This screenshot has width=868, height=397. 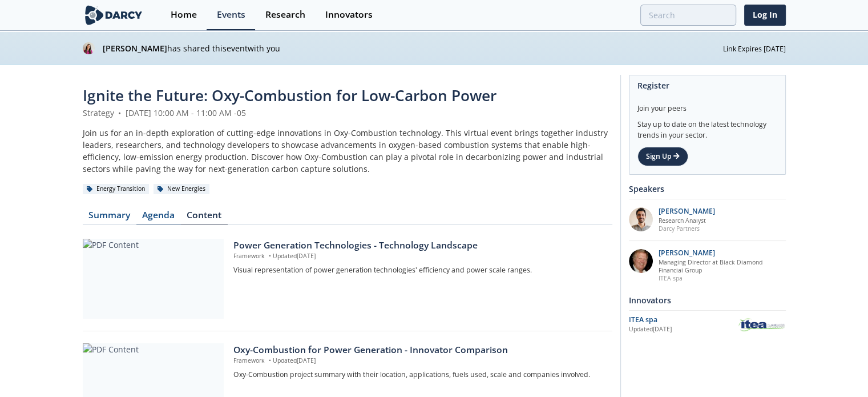 I want to click on div: Research, so click(x=285, y=15).